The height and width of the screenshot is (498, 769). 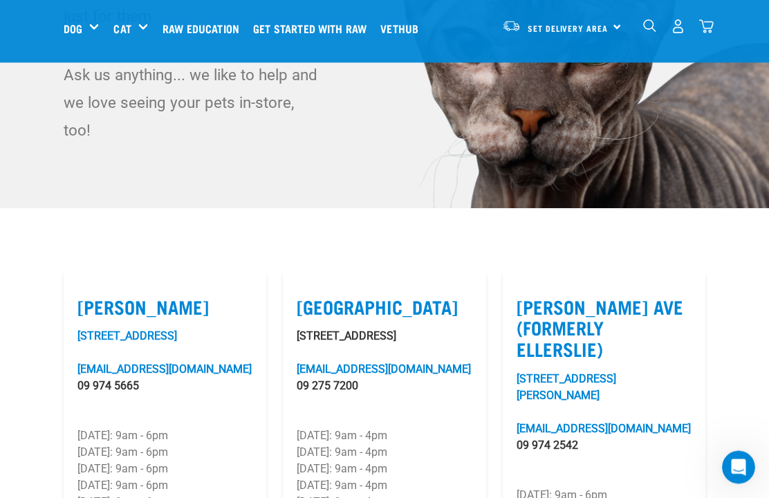 What do you see at coordinates (313, 28) in the screenshot?
I see `a: Get started with Raw` at bounding box center [313, 28].